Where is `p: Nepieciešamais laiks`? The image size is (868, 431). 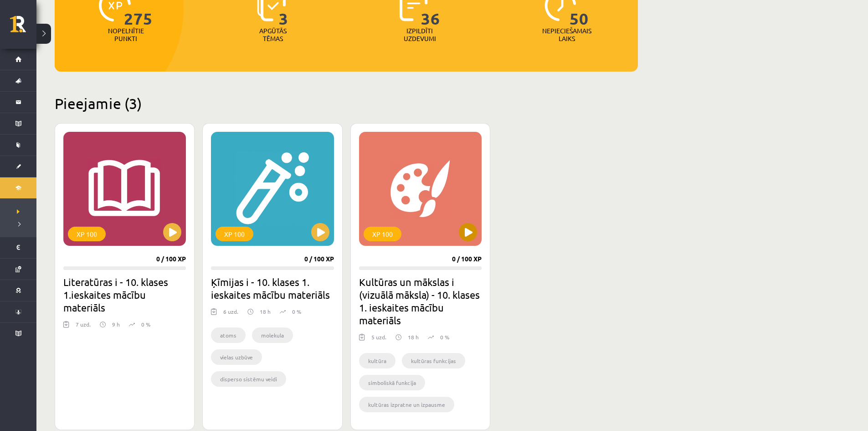 p: Nepieciešamais laiks is located at coordinates (567, 35).